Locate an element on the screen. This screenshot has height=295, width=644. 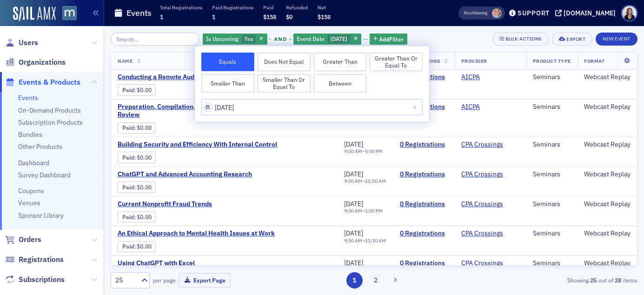
span: Dee Sullivan is located at coordinates (496, 13).